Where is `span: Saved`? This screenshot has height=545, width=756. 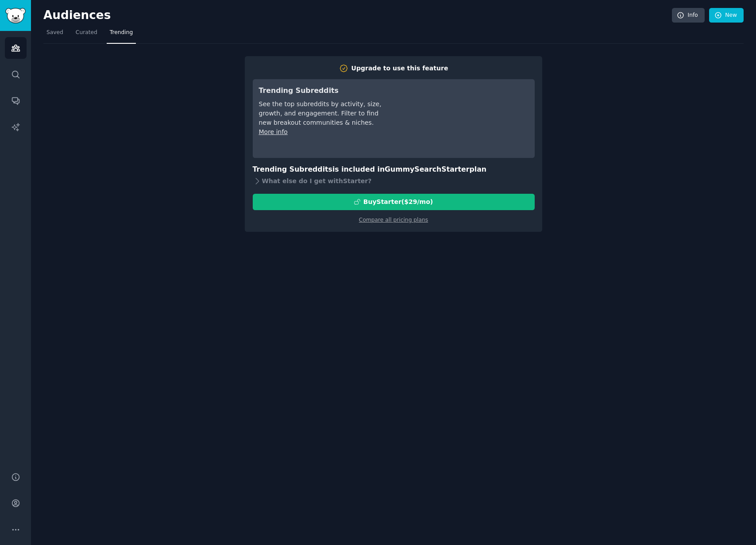
span: Saved is located at coordinates (55, 33).